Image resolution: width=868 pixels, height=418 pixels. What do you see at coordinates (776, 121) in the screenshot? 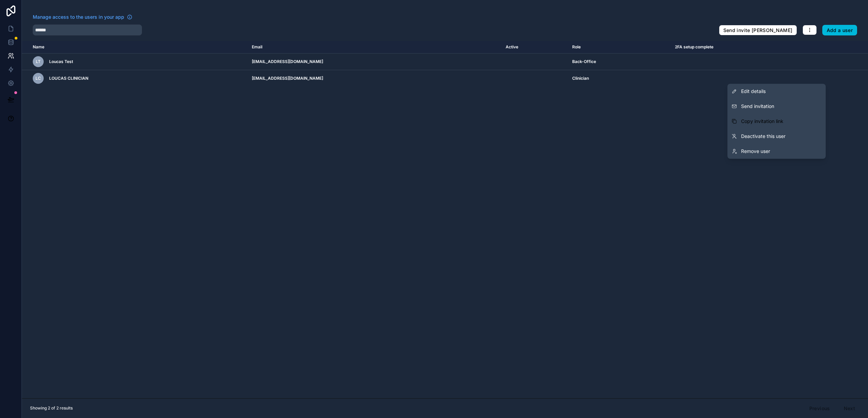
I see `button: Copy invitation link` at bounding box center [776, 121].